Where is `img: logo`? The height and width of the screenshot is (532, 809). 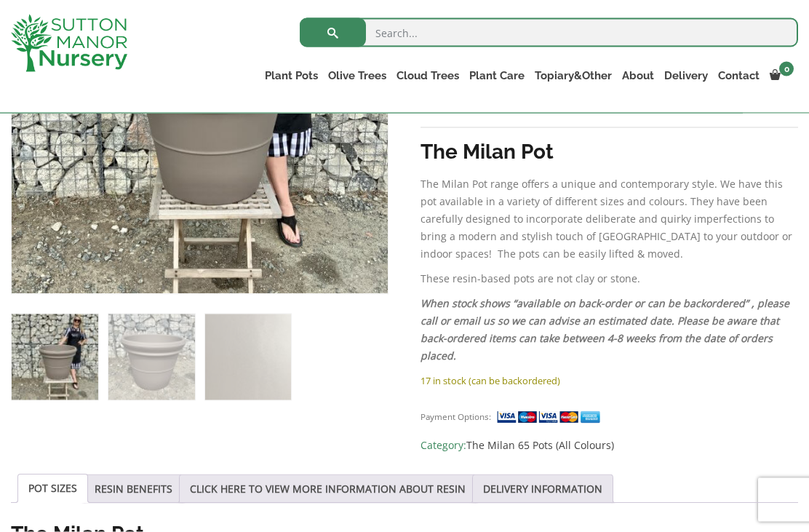 img: logo is located at coordinates (69, 43).